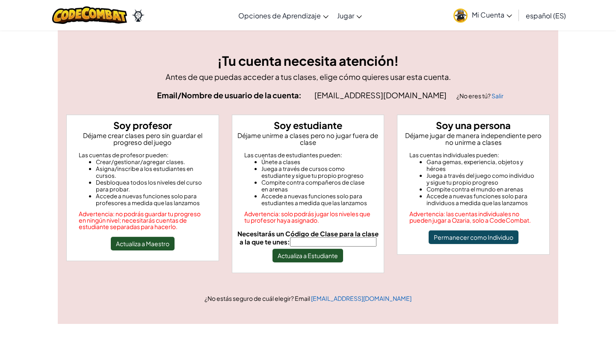  What do you see at coordinates (473, 125) in the screenshot?
I see `strong: Soy una persona` at bounding box center [473, 125].